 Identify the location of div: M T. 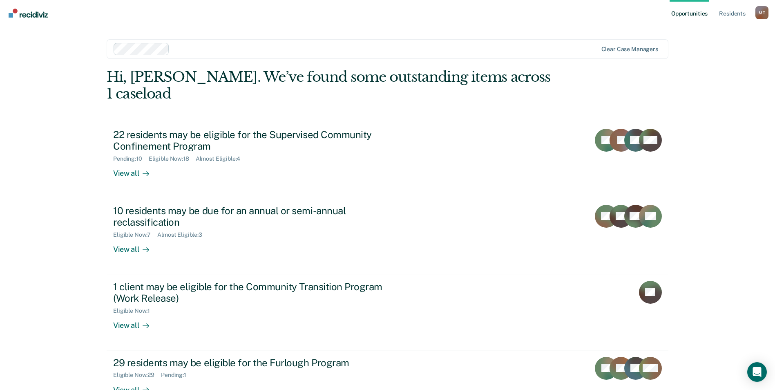
(762, 13).